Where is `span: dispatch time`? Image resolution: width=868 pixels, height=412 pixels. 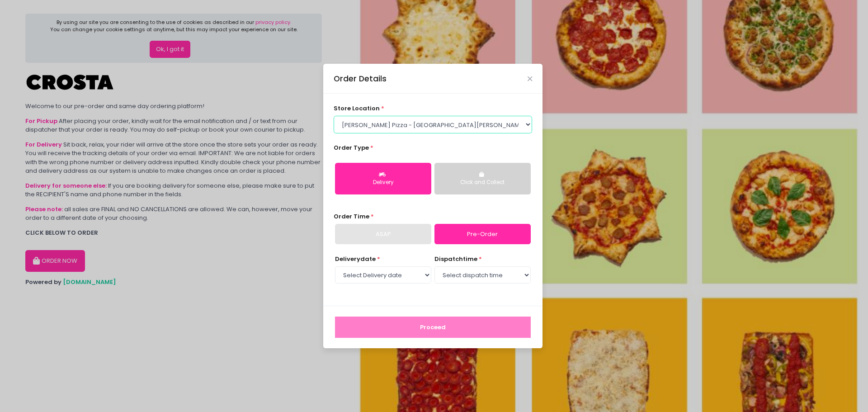 span: dispatch time is located at coordinates (455, 259).